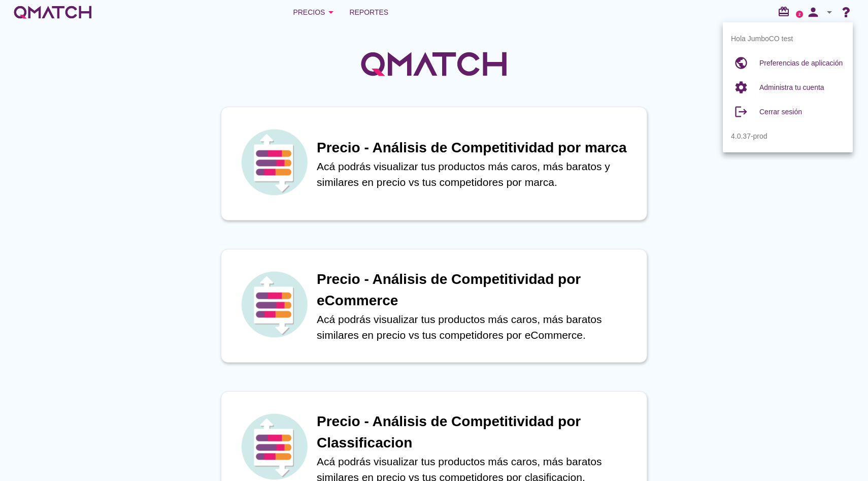 Image resolution: width=868 pixels, height=481 pixels. What do you see at coordinates (369, 12) in the screenshot?
I see `a: Reportes` at bounding box center [369, 12].